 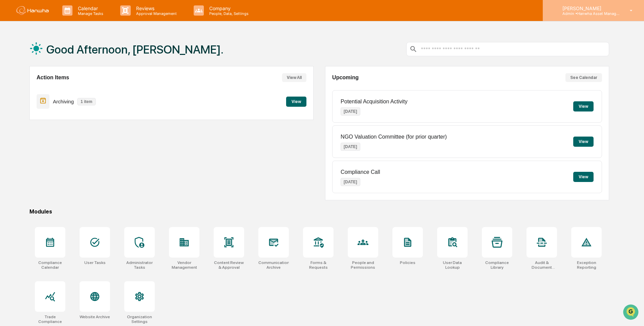 I want to click on div: We're available if you need us!, so click(x=54, y=61).